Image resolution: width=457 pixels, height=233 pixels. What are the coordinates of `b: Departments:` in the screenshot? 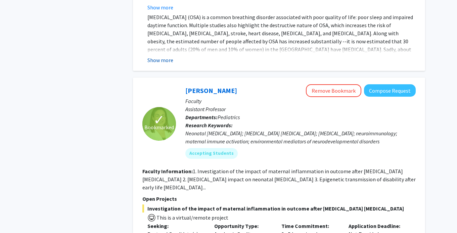 It's located at (202, 117).